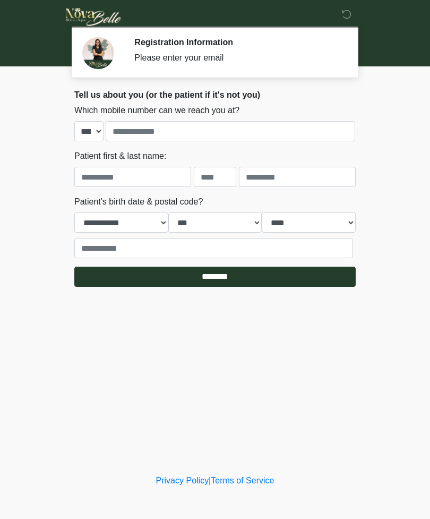  What do you see at coordinates (93, 17) in the screenshot?
I see `img: Novabelle medspa Logo` at bounding box center [93, 17].